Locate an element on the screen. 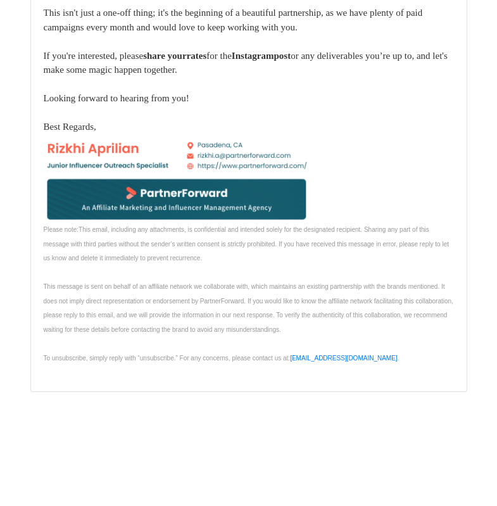 This screenshot has height=506, width=497. div: Chat Widget is located at coordinates (466, 476).